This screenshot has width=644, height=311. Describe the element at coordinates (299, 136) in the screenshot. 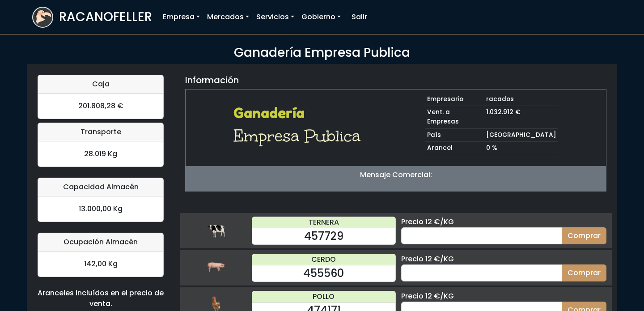

I see `h1: Empresa Publica` at that location.